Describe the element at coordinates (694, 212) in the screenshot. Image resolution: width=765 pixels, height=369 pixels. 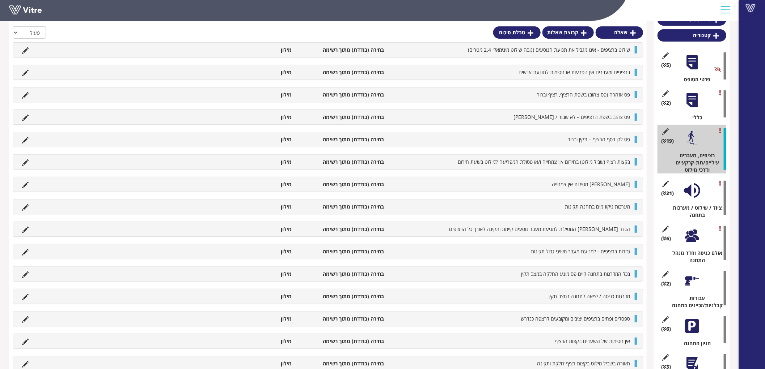
I see `div: ציוד / שילוט / מערכות בתחנה` at that location.